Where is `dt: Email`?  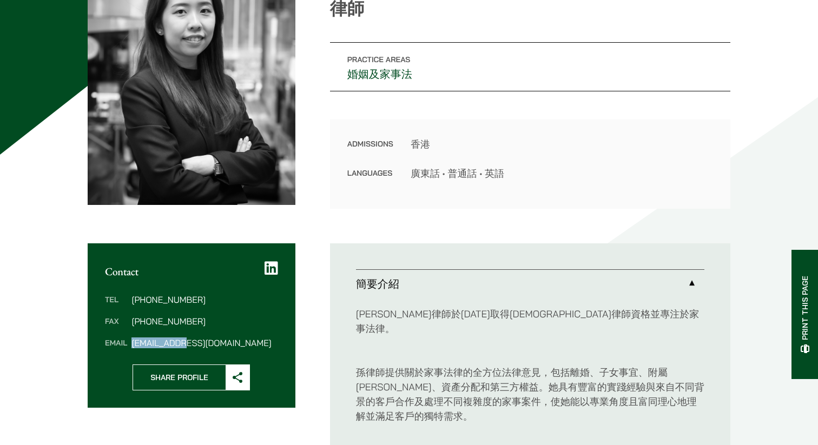 dt: Email is located at coordinates (116, 343).